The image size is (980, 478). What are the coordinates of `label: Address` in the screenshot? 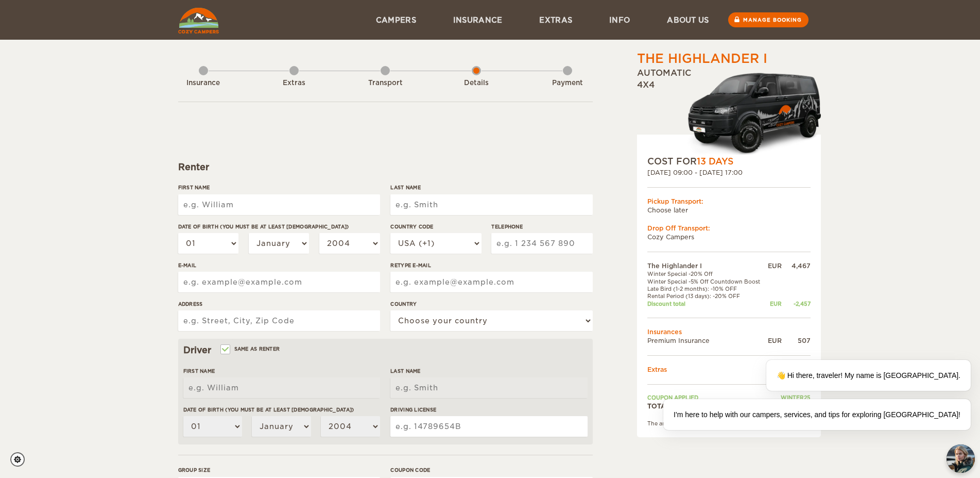 It's located at (279, 304).